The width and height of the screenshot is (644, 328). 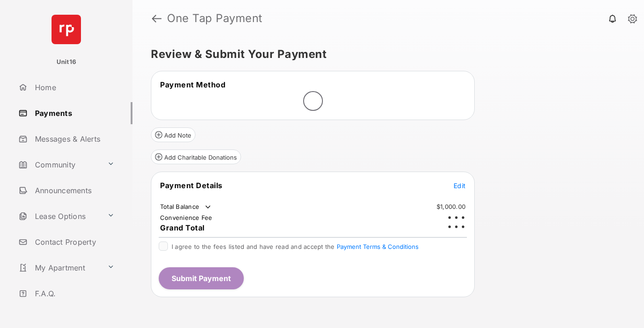 What do you see at coordinates (74, 113) in the screenshot?
I see `a: Payments` at bounding box center [74, 113].